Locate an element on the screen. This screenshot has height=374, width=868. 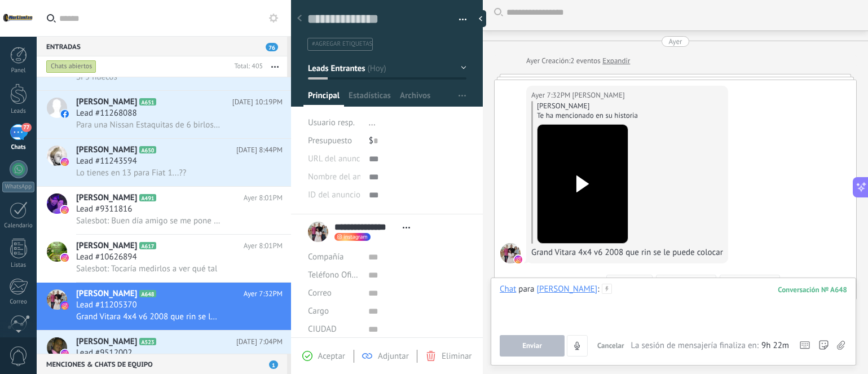
span: 76 is located at coordinates (272, 47).